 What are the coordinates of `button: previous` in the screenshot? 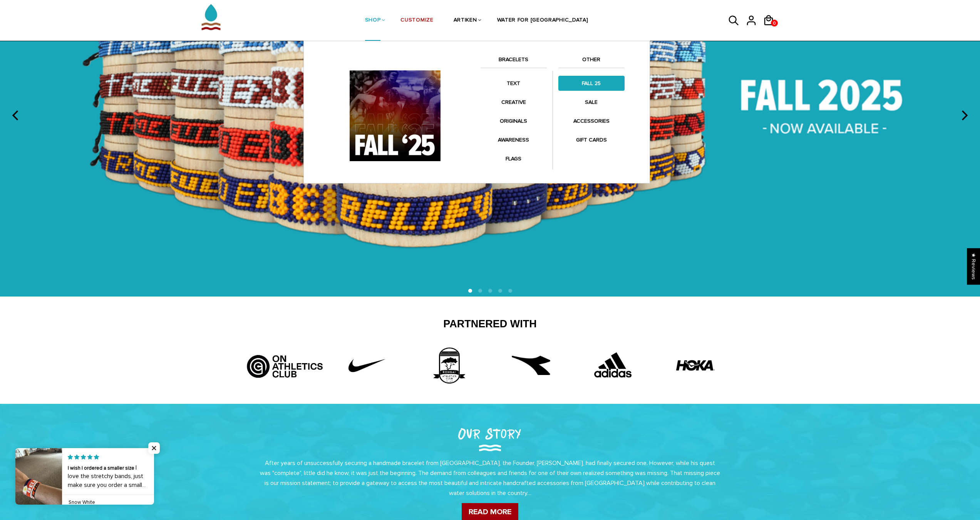 It's located at (16, 115).